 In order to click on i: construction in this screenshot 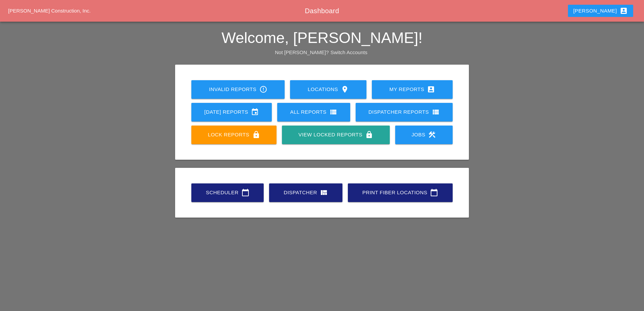, I will do `click(432, 135)`.